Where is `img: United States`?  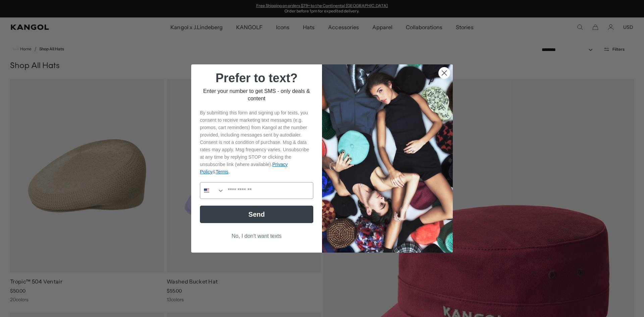 img: United States is located at coordinates (207, 190).